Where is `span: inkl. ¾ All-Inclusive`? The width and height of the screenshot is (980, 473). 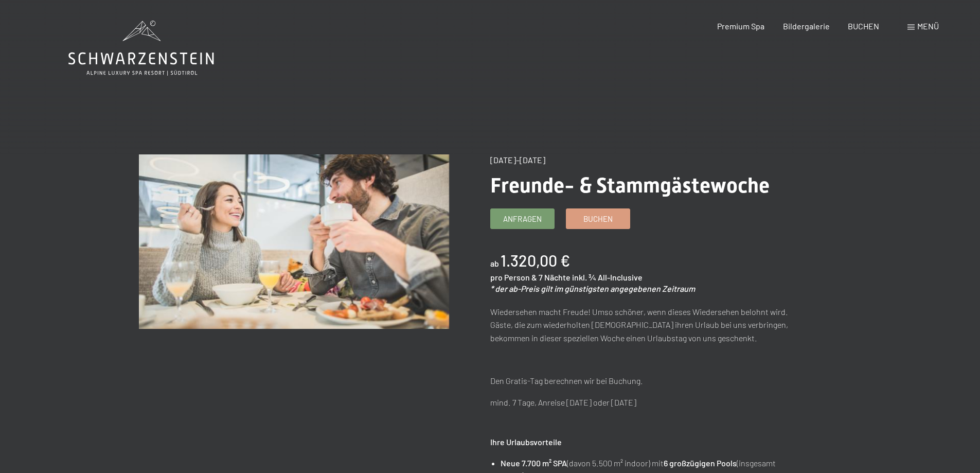
span: inkl. ¾ All-Inclusive is located at coordinates (607, 277).